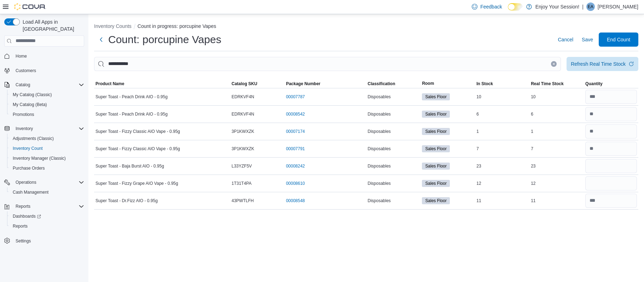  I want to click on span: Super Toast - Fizzy Grape AIO Vape - 0.95g, so click(137, 183).